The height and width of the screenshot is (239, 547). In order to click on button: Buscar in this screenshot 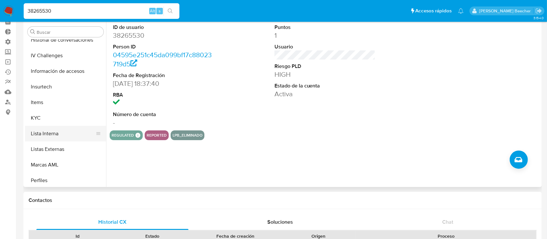, I will do `click(33, 32)`.